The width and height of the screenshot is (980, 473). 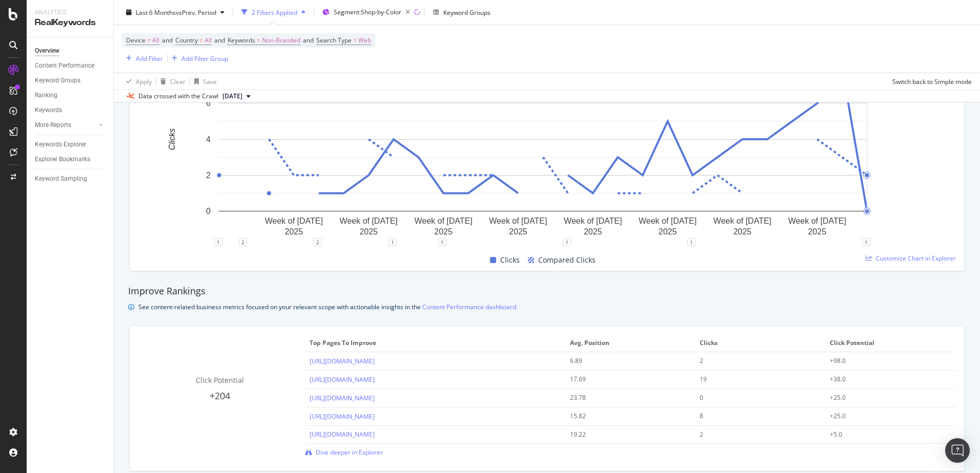 I want to click on div: Improve Rankings, so click(x=546, y=292).